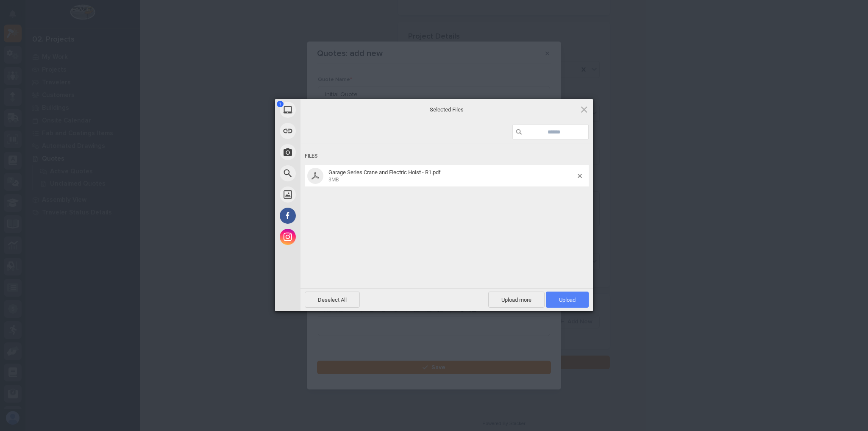 This screenshot has height=431, width=868. Describe the element at coordinates (326, 110) in the screenshot. I see `div: My Device` at that location.